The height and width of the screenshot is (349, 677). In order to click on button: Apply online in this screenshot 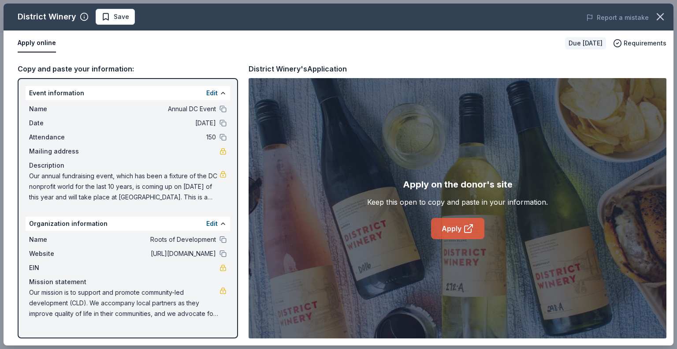, I will do `click(37, 43)`.